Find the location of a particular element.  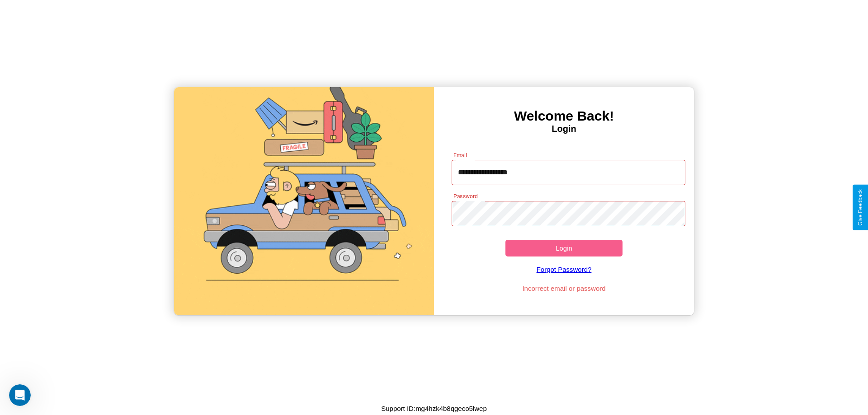

label: Password is located at coordinates (465, 196).